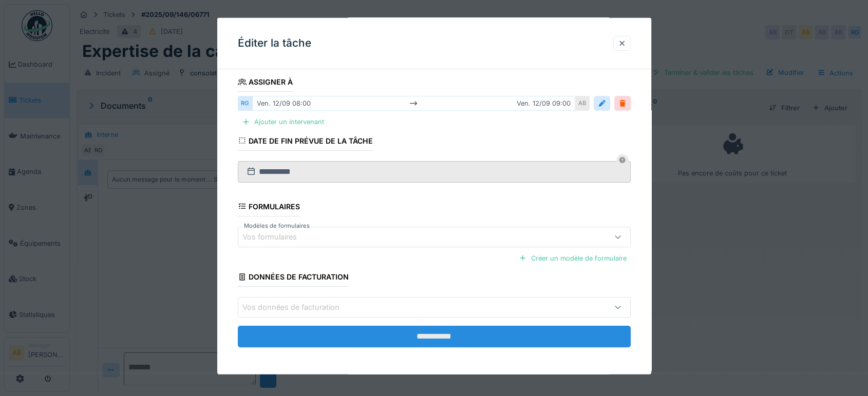 The height and width of the screenshot is (396, 868). What do you see at coordinates (298, 307) in the screenshot?
I see `div: Vos données de facturation` at bounding box center [298, 307].